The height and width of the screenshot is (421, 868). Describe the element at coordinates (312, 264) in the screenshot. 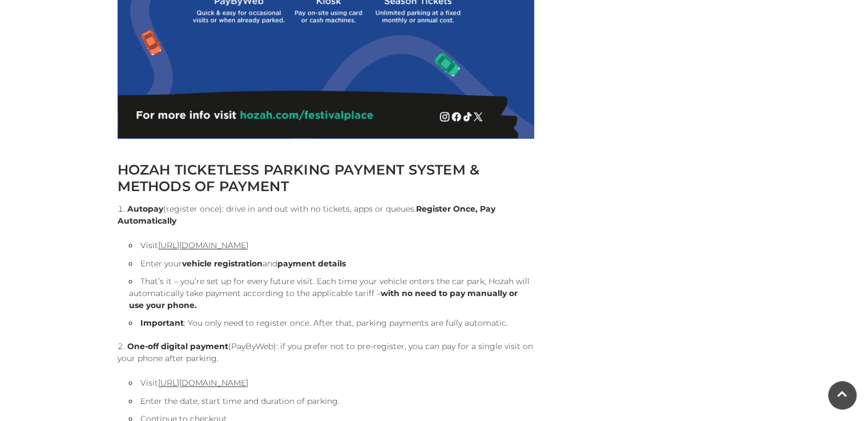

I see `strong: payment details` at that location.